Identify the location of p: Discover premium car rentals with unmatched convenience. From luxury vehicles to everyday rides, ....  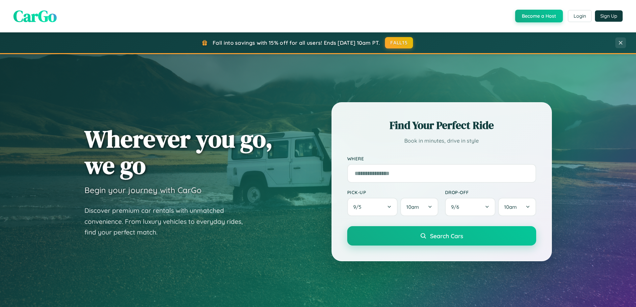
(168, 221).